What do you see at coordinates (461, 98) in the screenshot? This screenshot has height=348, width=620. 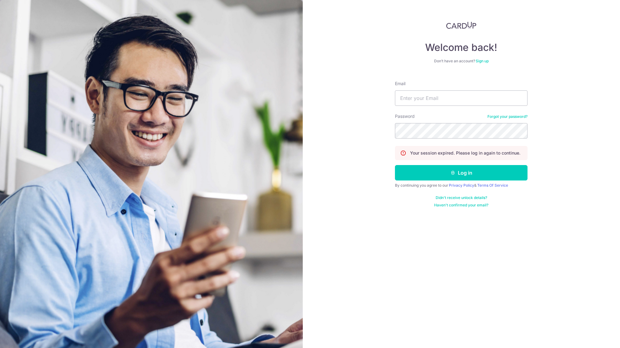 I see `input: Enter your Email` at bounding box center [461, 98].